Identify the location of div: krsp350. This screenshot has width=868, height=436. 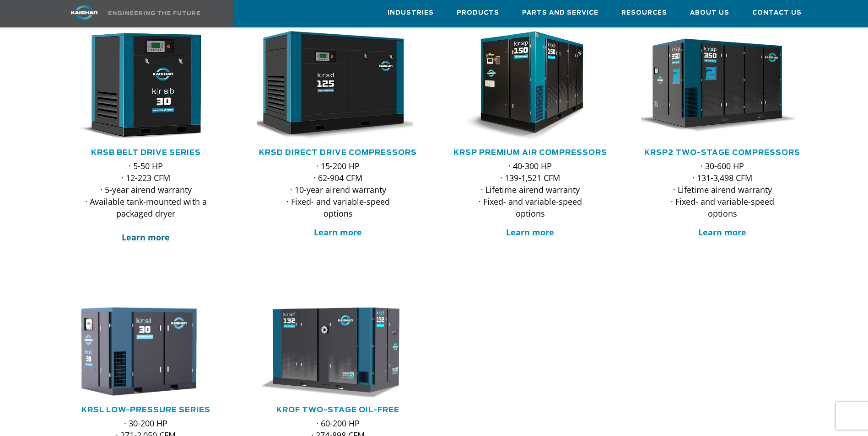
(722, 86).